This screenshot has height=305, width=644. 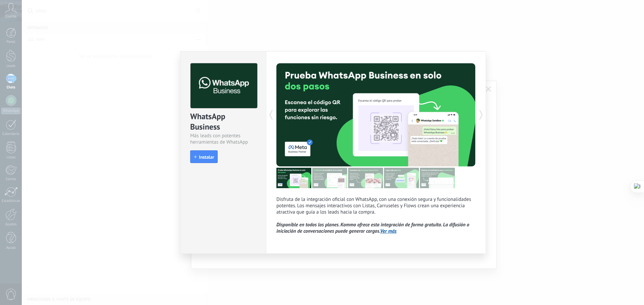 I want to click on div: Más leads con potentes herramientas de WhatsApp, so click(x=223, y=139).